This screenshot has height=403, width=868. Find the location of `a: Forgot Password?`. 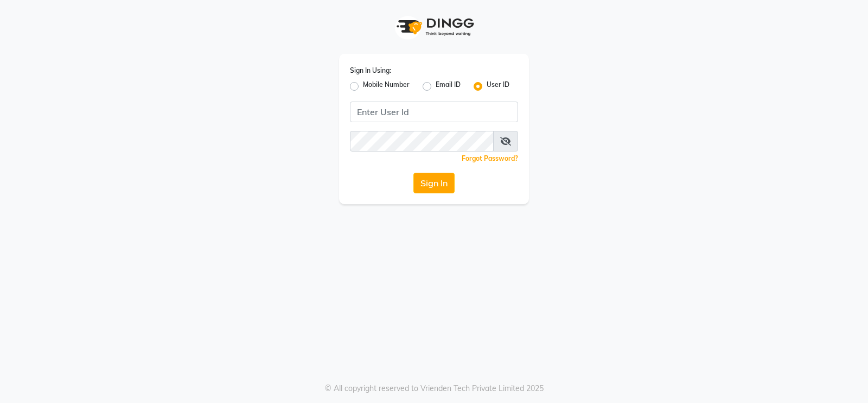

a: Forgot Password? is located at coordinates (490, 158).